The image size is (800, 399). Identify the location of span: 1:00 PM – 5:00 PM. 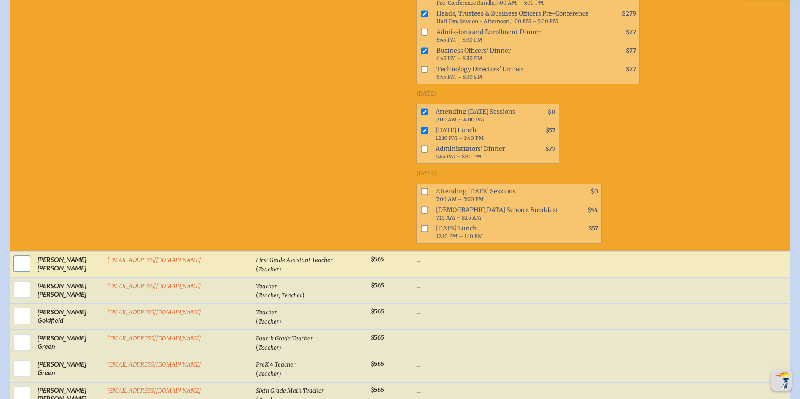
(534, 21).